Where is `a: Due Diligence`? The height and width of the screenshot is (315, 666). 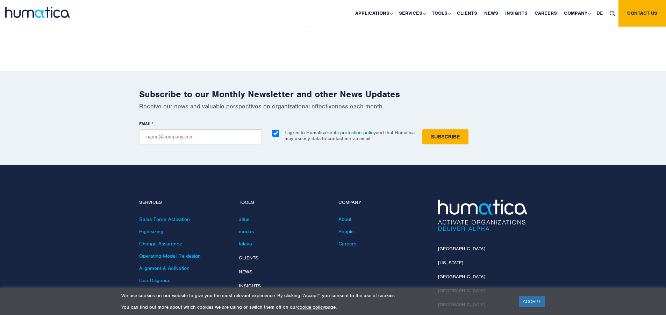
a: Due Diligence is located at coordinates (155, 280).